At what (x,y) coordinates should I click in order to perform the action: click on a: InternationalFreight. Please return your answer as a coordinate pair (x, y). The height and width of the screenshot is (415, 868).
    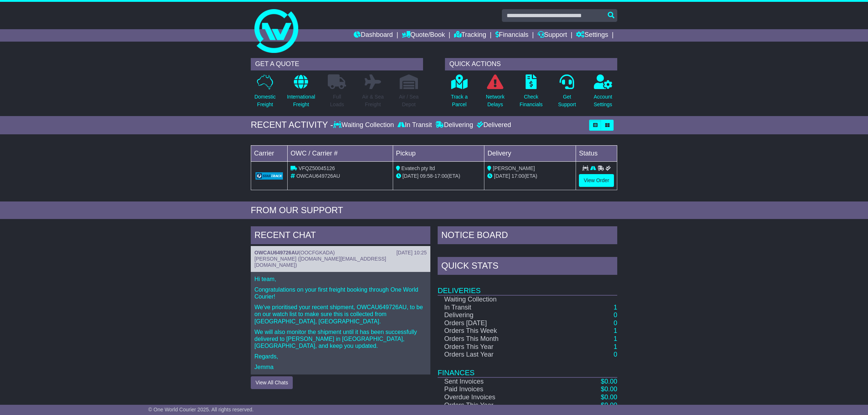
    Looking at the image, I should click on (301, 93).